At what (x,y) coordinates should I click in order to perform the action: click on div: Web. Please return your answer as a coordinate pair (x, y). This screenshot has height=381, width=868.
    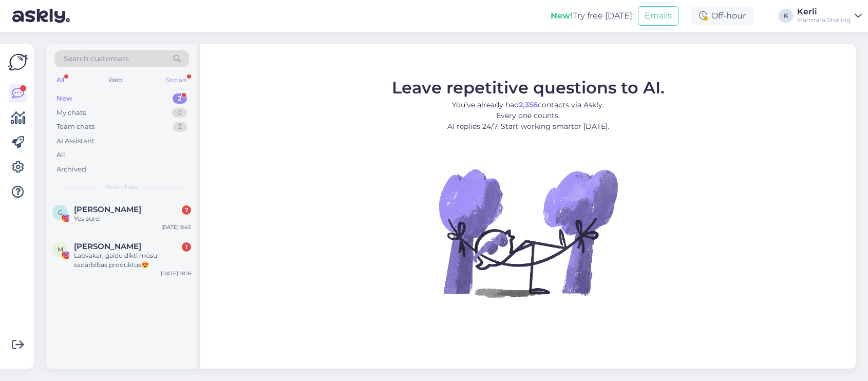
    Looking at the image, I should click on (115, 80).